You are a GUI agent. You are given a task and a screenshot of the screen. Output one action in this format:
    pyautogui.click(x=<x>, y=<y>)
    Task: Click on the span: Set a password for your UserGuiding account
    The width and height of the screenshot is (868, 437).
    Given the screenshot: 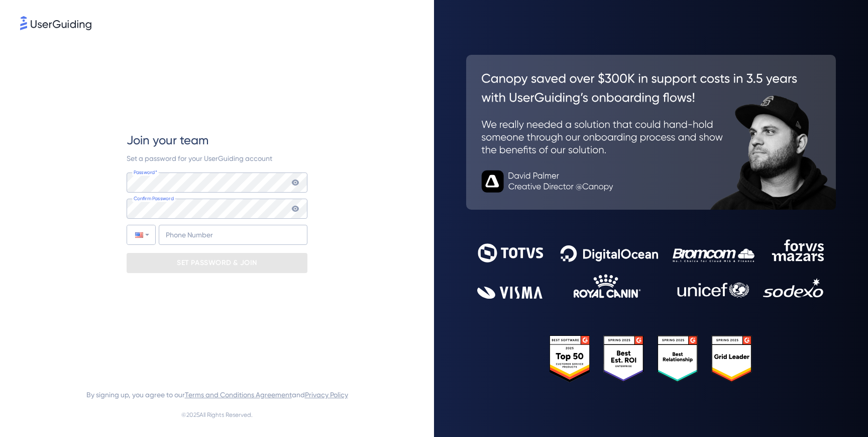 What is the action you would take?
    pyautogui.click(x=199, y=158)
    